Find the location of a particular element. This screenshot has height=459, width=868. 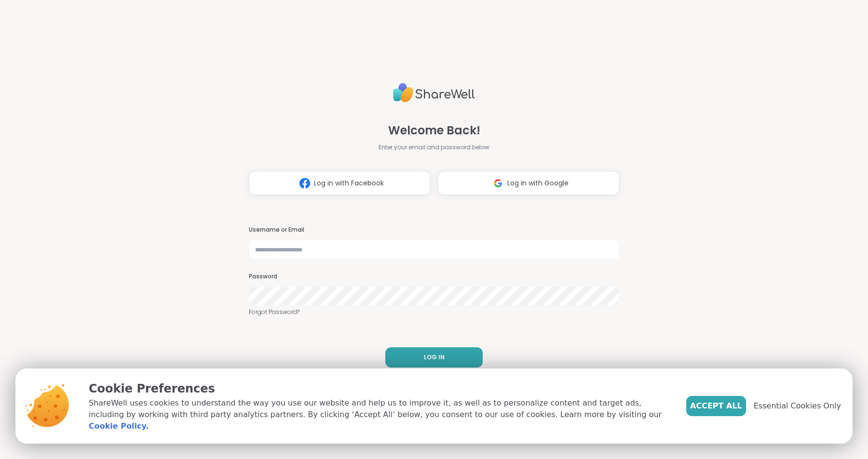

button: LOG IN is located at coordinates (434, 358).